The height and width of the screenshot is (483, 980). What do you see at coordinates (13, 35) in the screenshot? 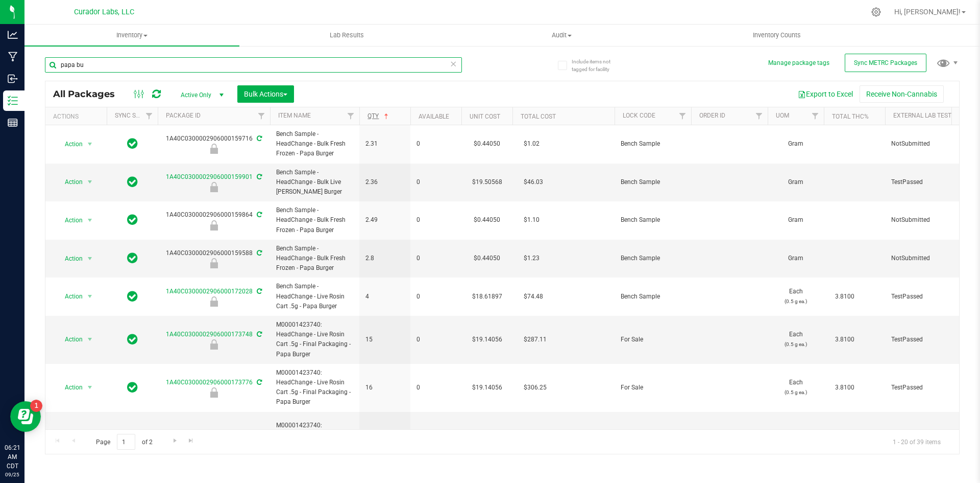
I see `inline-svg: Analytics` at bounding box center [13, 35].